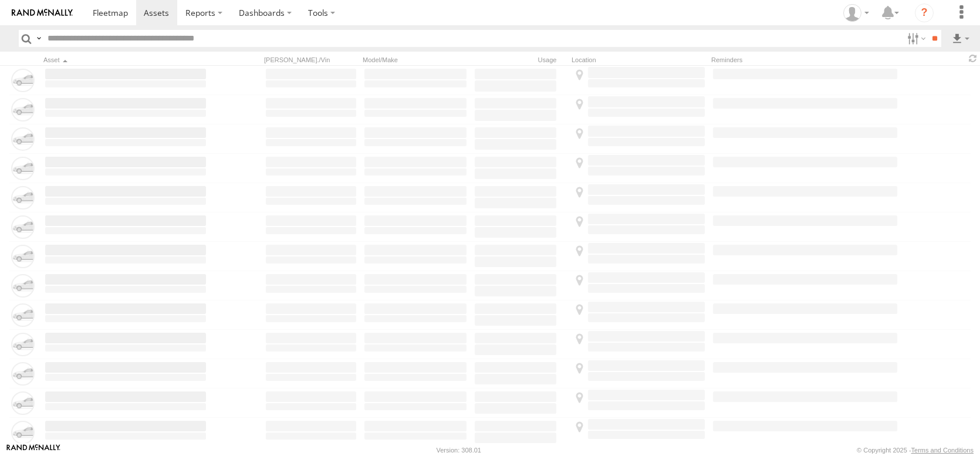  I want to click on div: Reminders, so click(777, 60).